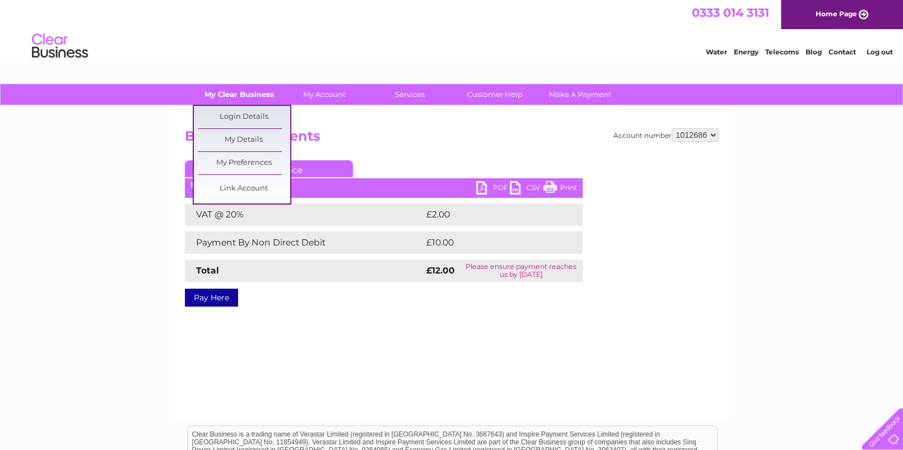 The height and width of the screenshot is (450, 903). What do you see at coordinates (879, 52) in the screenshot?
I see `a: Log out` at bounding box center [879, 52].